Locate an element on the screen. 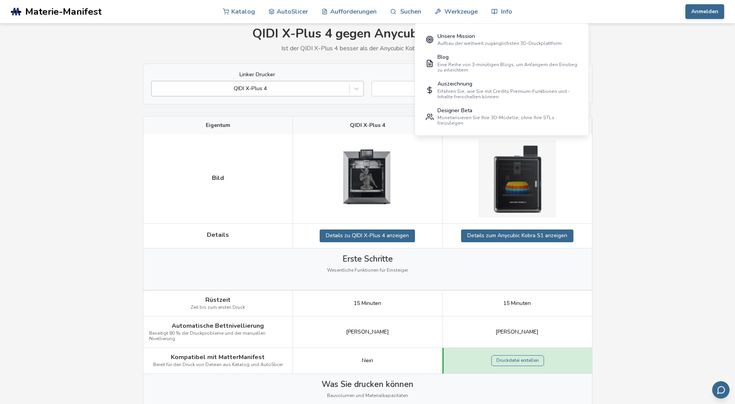  input: Anycubic Kobra S1 is located at coordinates (376, 89).